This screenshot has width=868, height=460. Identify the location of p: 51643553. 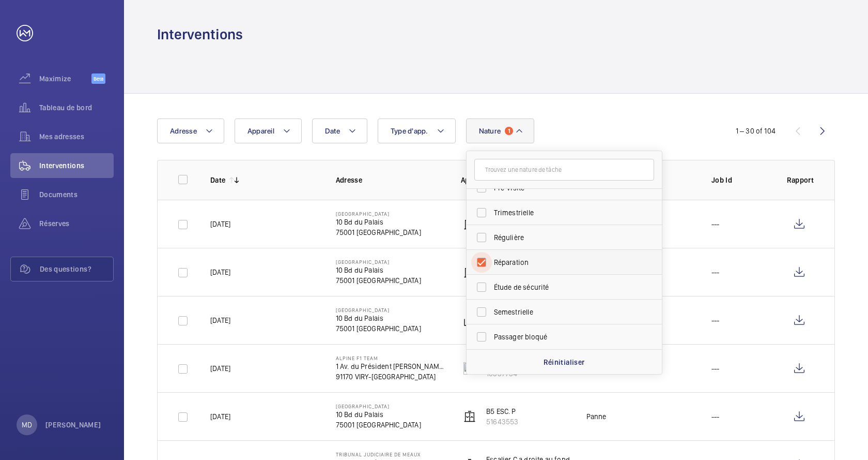
(503, 421).